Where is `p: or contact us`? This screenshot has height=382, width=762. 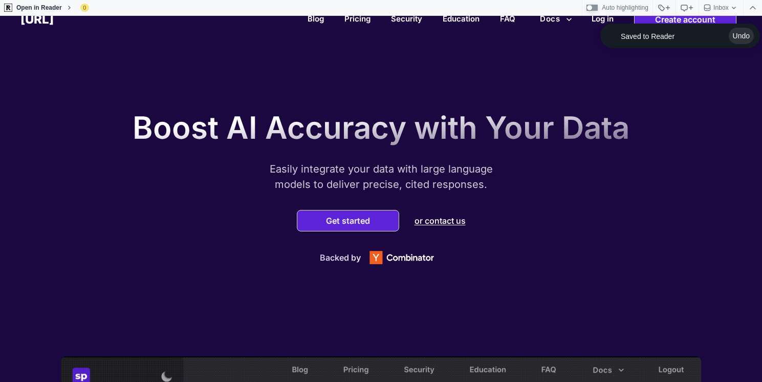
p: or contact us is located at coordinates (440, 221).